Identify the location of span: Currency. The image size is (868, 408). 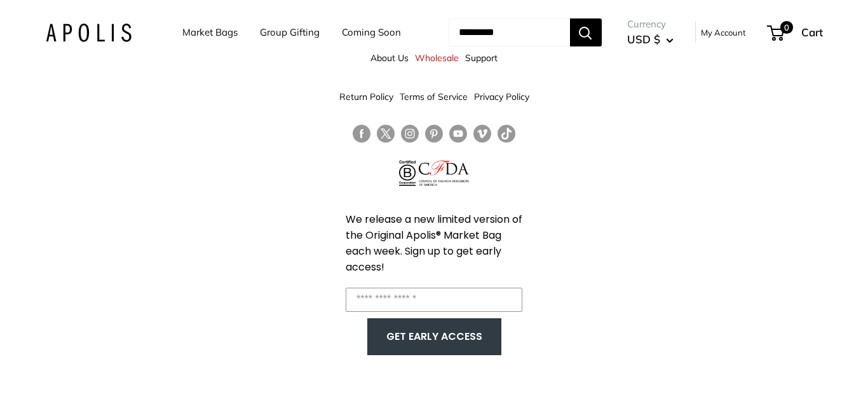
(650, 24).